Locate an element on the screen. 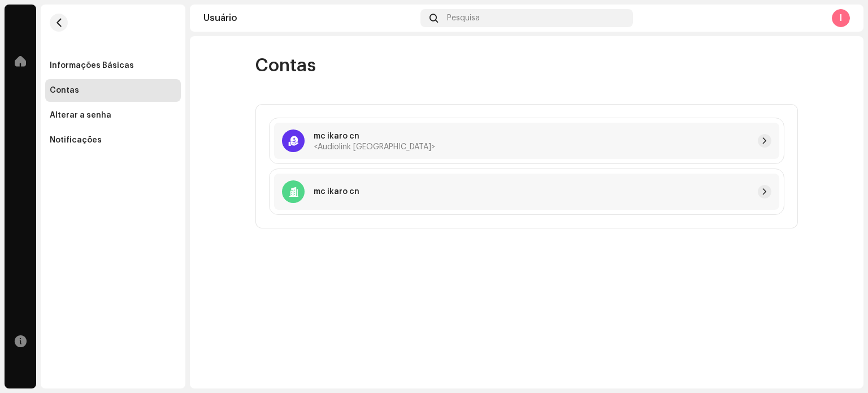 This screenshot has width=868, height=393. div: Contas is located at coordinates (65, 90).